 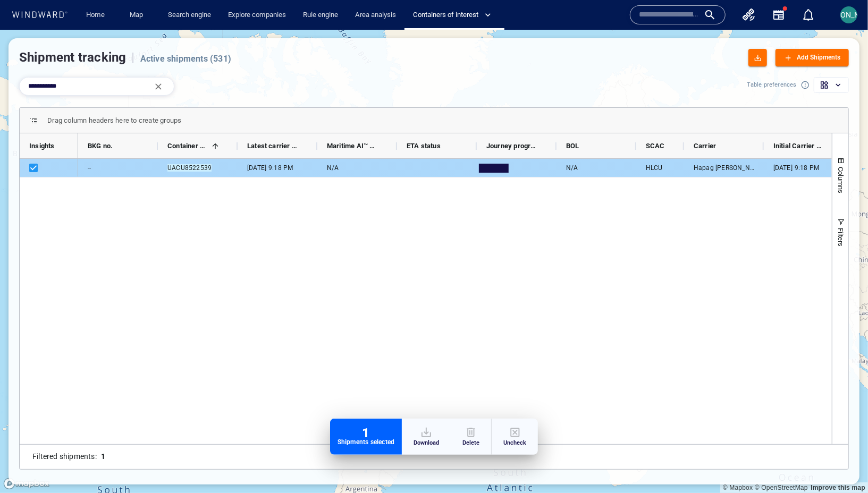 I want to click on h6: Filtered shipments :, so click(x=65, y=457).